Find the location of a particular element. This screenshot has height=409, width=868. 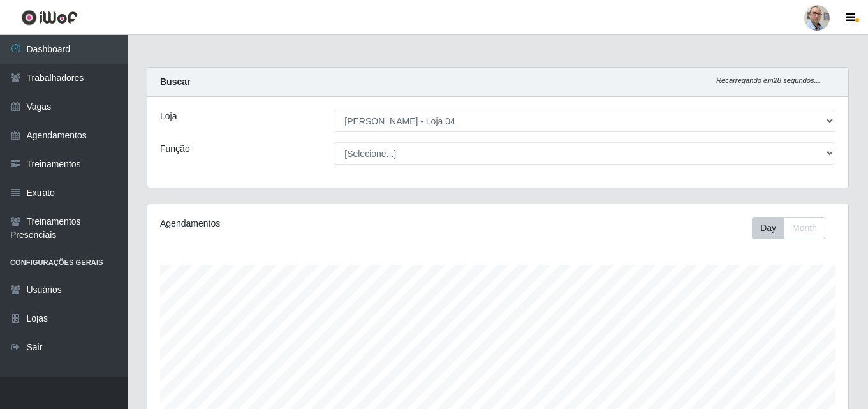

button: Month is located at coordinates (804, 228).